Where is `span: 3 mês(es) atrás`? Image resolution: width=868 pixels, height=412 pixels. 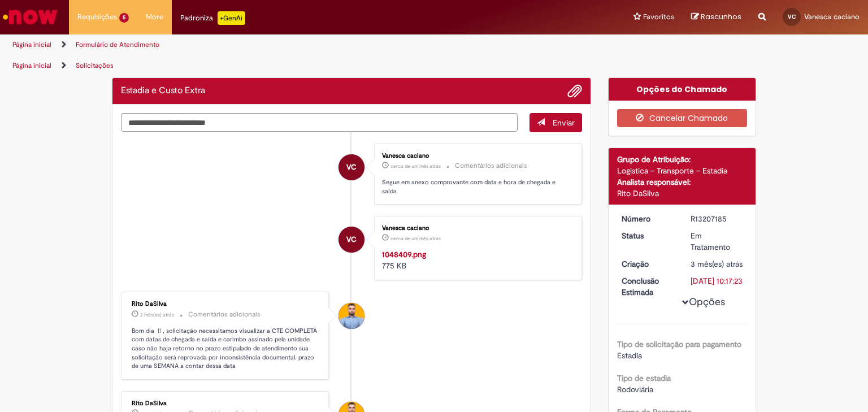 span: 3 mês(es) atrás is located at coordinates (717, 264).